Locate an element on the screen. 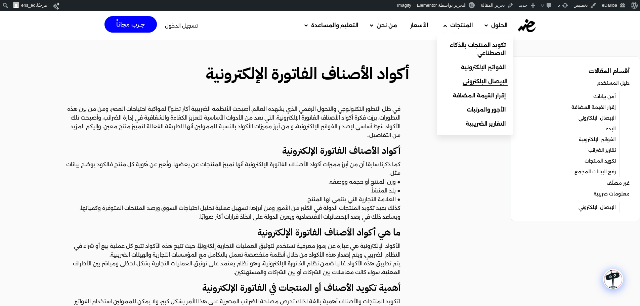 Image resolution: width=640 pixels, height=306 pixels. span: المنتجات is located at coordinates (462, 26).